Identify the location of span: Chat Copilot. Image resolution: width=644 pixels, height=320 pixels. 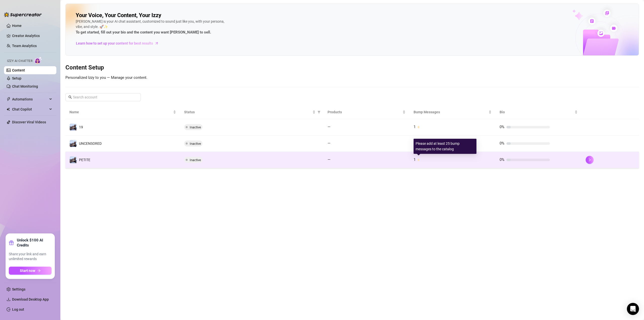
(30, 109).